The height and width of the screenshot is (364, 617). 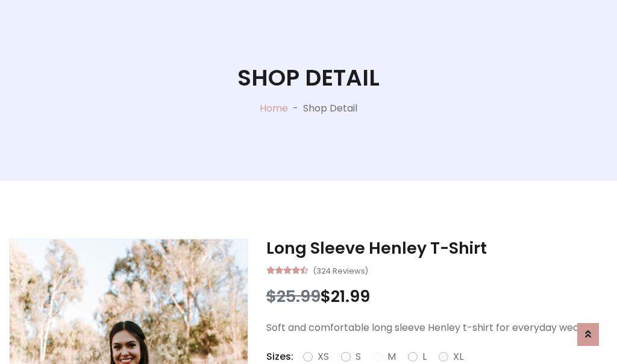 I want to click on h3: Long Sleeve Henley T-Shirt, so click(x=437, y=248).